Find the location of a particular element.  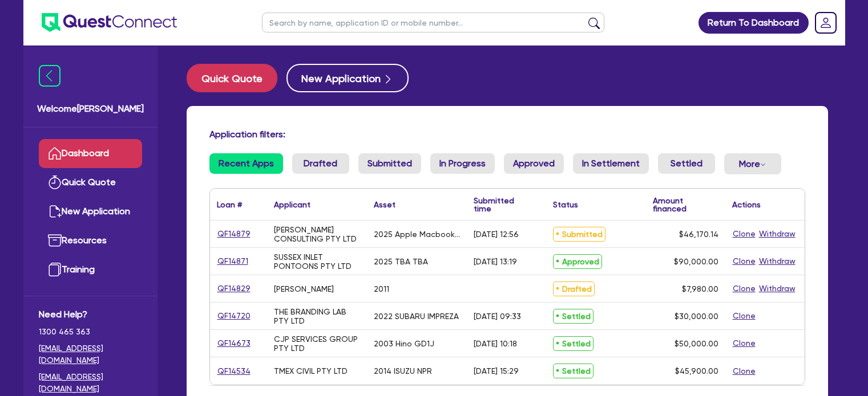

a: Approved is located at coordinates (533, 163).